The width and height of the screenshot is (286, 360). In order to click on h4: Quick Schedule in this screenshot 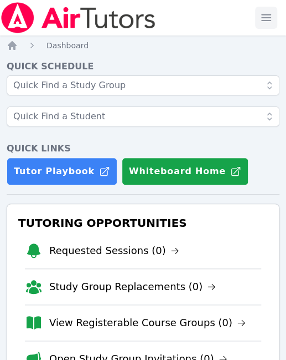, I will do `click(143, 66)`.